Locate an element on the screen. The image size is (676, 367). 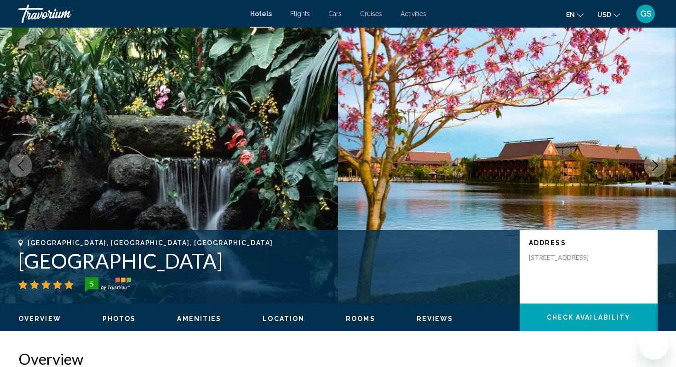
a: Cars is located at coordinates (335, 14).